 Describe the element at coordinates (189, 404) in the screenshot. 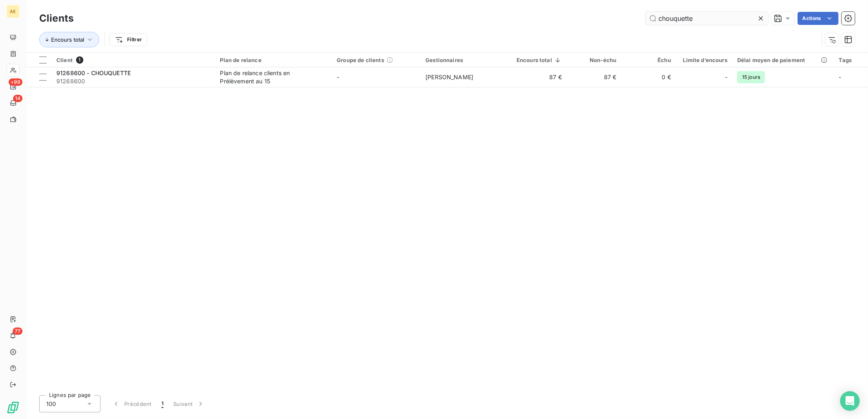

I see `button: Suivant` at that location.